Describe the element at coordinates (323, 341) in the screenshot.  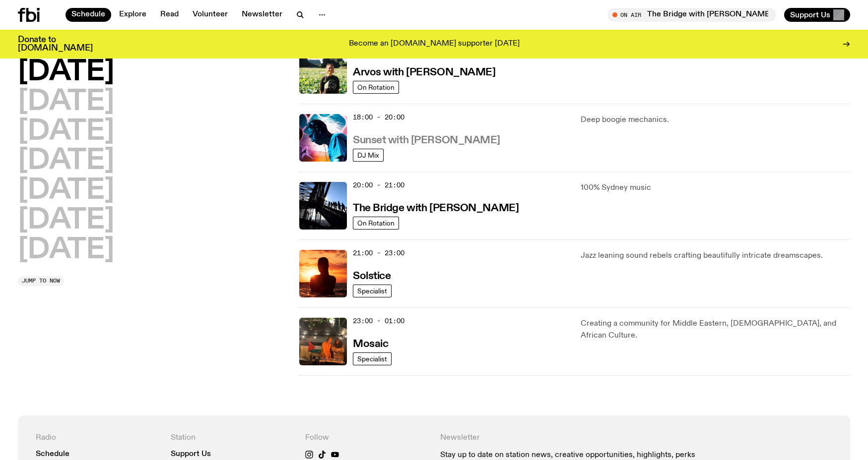
I see `a: Tommy and Jono Playing at a fundraiser for Palestine` at that location.